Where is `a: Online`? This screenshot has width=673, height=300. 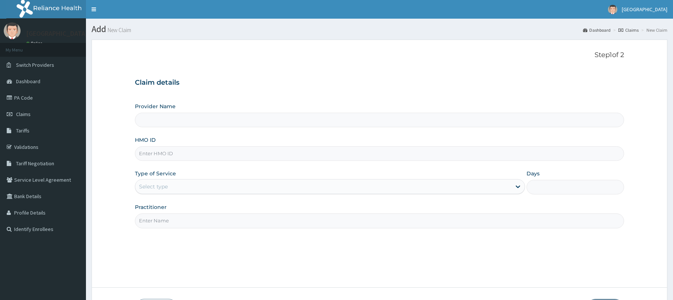 a: Online is located at coordinates (35, 43).